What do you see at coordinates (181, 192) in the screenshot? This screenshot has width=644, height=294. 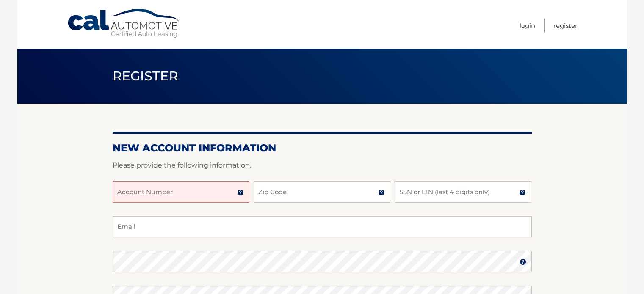 I see `input: Account Number` at bounding box center [181, 192].